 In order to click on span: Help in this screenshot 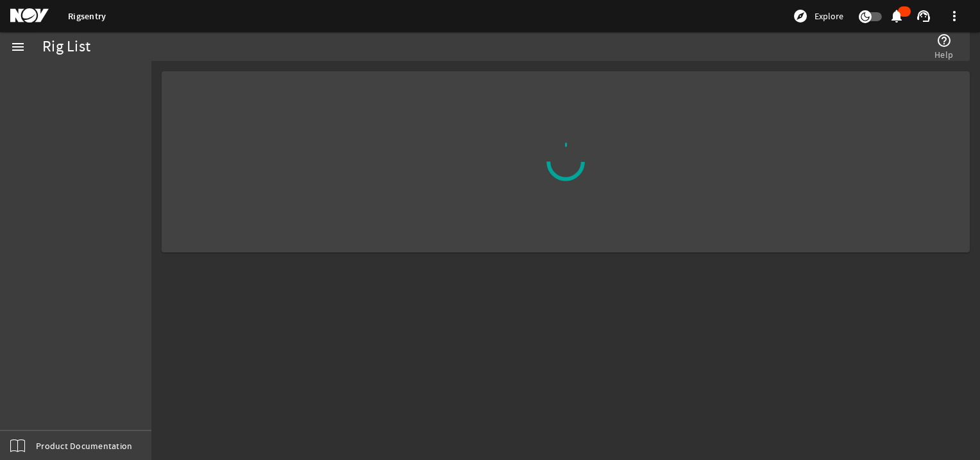, I will do `click(944, 55)`.